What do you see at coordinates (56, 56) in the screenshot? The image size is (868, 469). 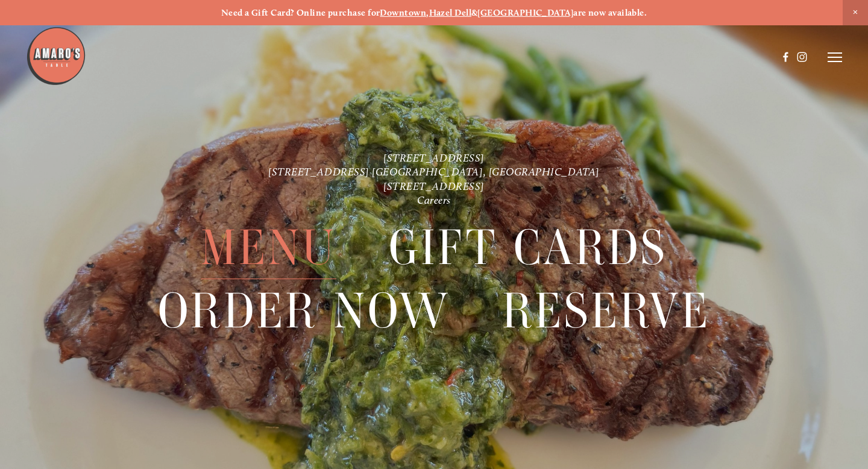 I see `img: Amaro's Table` at bounding box center [56, 56].